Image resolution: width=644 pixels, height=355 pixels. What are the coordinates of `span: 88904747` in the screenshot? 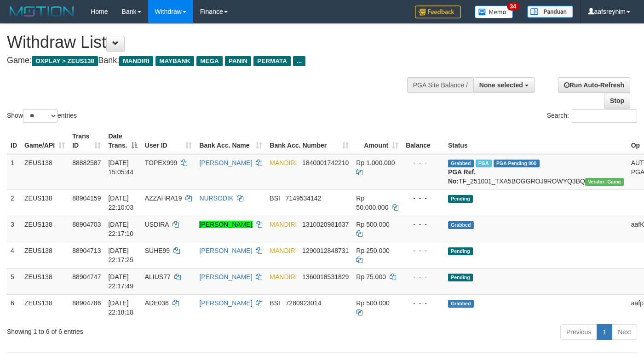 It's located at (86, 277).